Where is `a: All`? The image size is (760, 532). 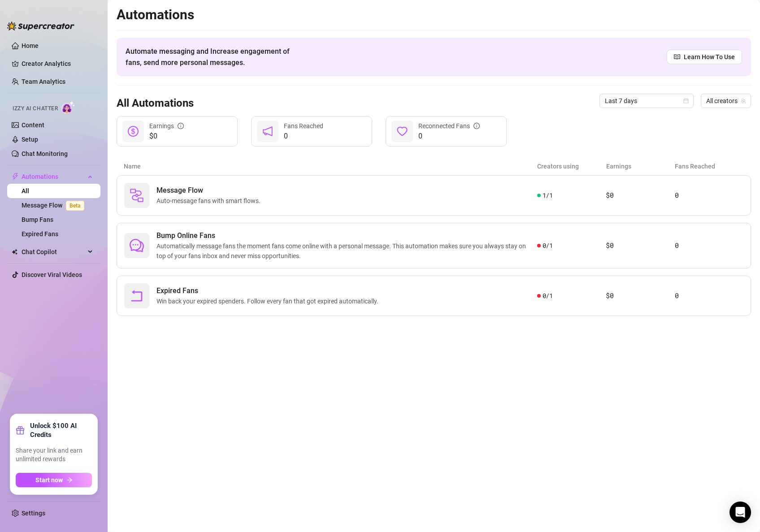
a: All is located at coordinates (25, 191).